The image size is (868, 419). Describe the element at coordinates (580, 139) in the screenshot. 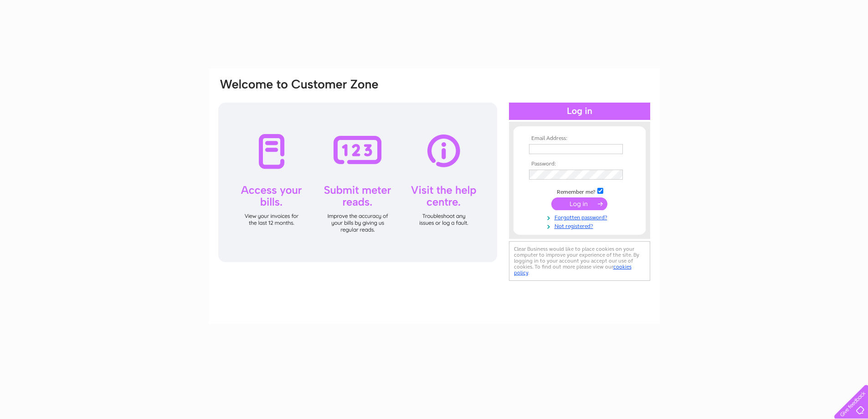

I see `th: Email Address:` at that location.